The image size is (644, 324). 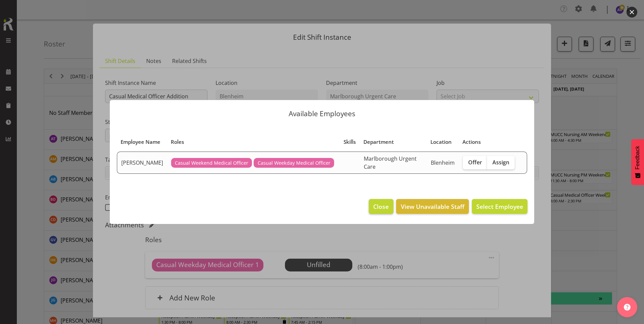 I want to click on div: Location, so click(x=442, y=142).